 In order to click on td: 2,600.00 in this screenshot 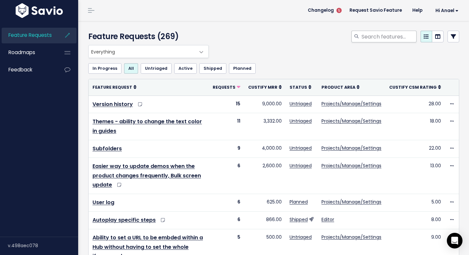, I will do `click(265, 175)`.